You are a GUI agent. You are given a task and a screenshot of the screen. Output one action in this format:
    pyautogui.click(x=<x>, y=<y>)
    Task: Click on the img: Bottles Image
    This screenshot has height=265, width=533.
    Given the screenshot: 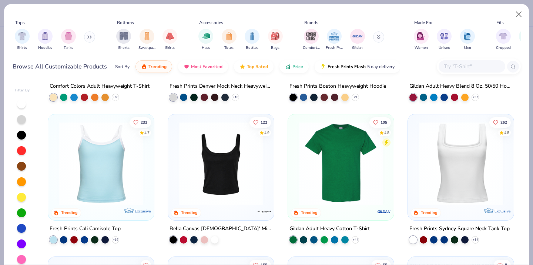 What is the action you would take?
    pyautogui.click(x=252, y=36)
    